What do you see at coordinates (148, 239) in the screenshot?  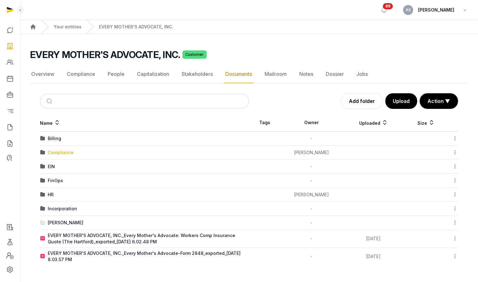 I see `div: EVERY MOTHER'S ADVOCATE, INC._Every Mother's Advocate: Workers Comp Insurance Quote (The Hartford...` at bounding box center [148, 239].